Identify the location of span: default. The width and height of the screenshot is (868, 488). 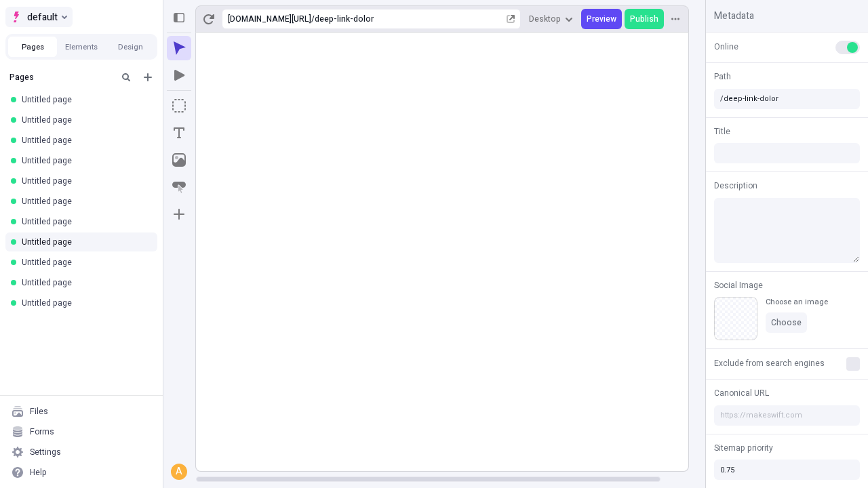
(42, 17).